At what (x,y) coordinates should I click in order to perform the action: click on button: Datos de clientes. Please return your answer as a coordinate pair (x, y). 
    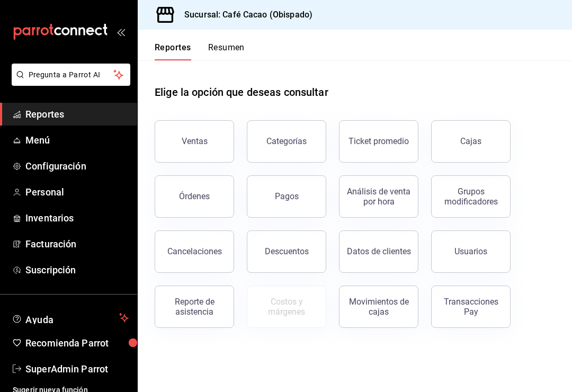
    Looking at the image, I should click on (379, 252).